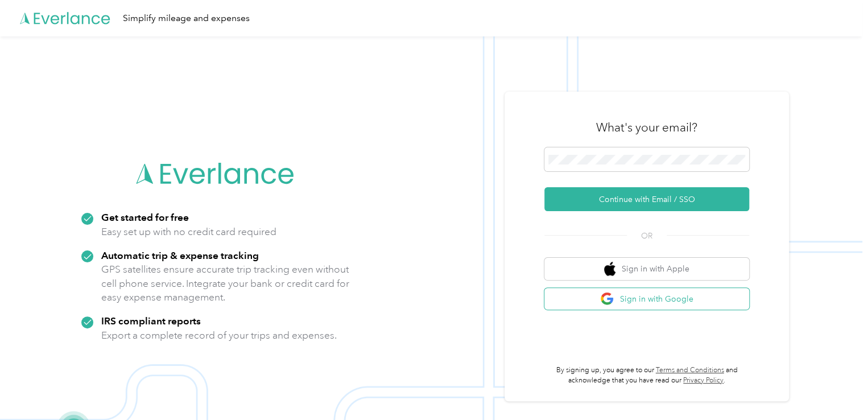 This screenshot has height=420, width=868. I want to click on button: apple logoSign in with Apple, so click(647, 269).